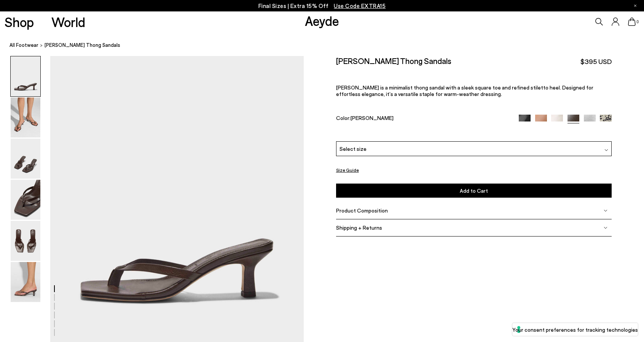 The width and height of the screenshot is (644, 342). Describe the element at coordinates (474, 191) in the screenshot. I see `span: Add to Cart` at that location.